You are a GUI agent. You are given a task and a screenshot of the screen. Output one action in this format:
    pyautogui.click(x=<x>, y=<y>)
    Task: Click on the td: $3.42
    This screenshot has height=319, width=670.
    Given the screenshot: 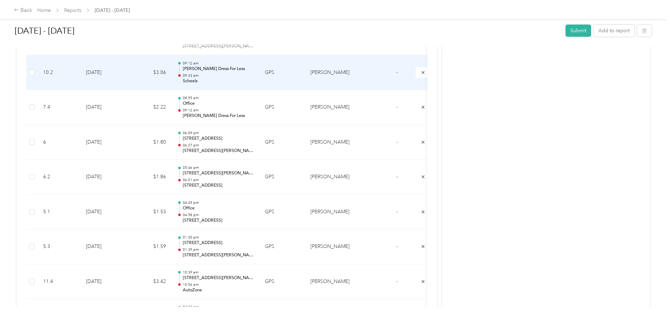 What is the action you would take?
    pyautogui.click(x=150, y=282)
    